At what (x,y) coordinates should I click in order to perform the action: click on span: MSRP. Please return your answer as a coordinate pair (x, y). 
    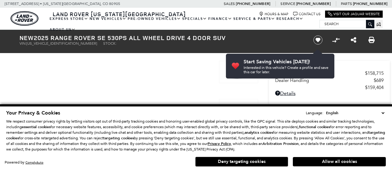
    Looking at the image, I should click on (320, 73).